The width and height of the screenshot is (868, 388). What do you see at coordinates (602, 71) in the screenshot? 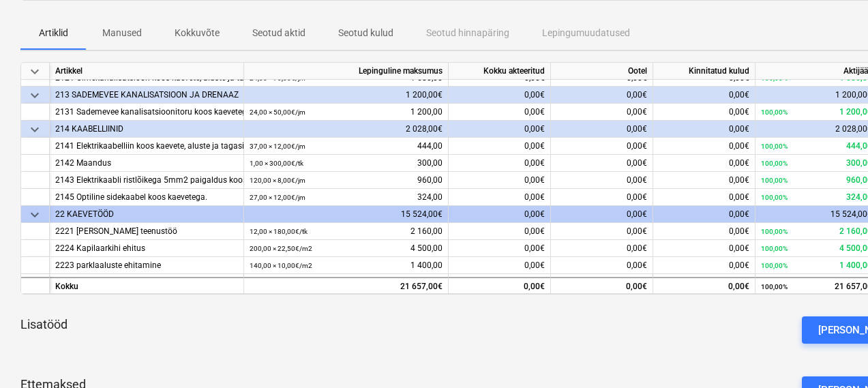
I see `div: Ootel` at bounding box center [602, 71].